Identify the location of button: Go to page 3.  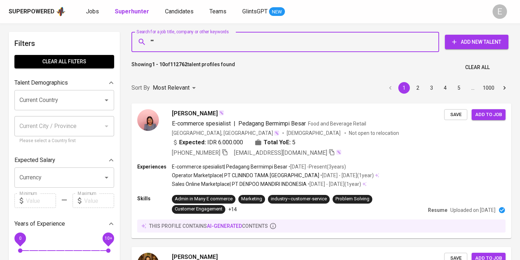
(431, 88).